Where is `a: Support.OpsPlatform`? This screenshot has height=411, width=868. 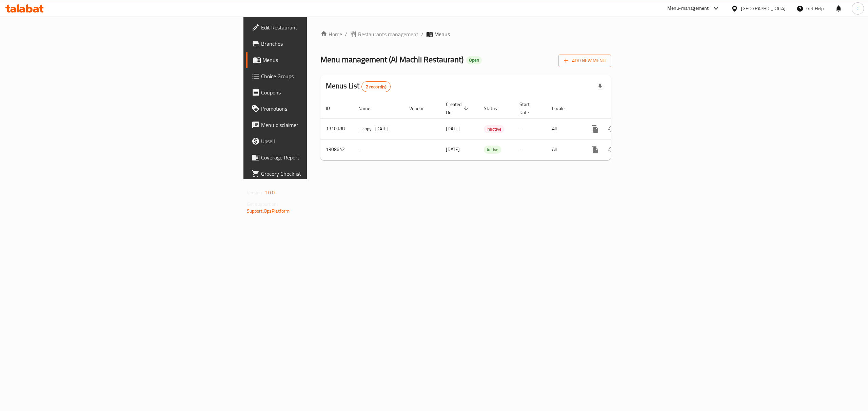
a: Support.OpsPlatform is located at coordinates (268, 211).